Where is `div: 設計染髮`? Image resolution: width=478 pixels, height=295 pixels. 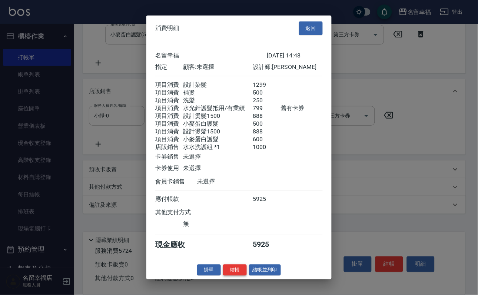
div: 設計染髮 is located at coordinates (218, 85).